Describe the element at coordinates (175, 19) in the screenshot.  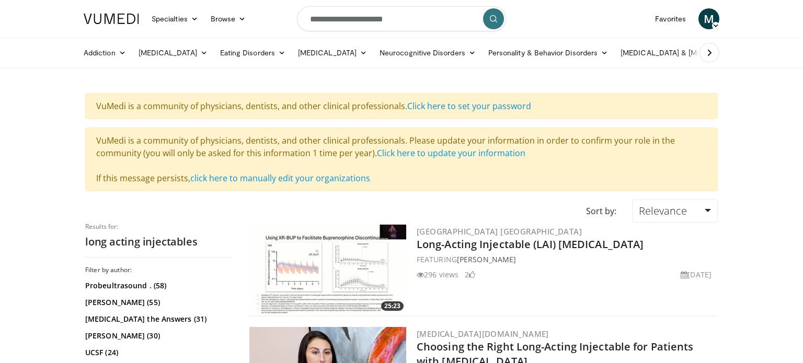
I see `a: Specialties` at that location.